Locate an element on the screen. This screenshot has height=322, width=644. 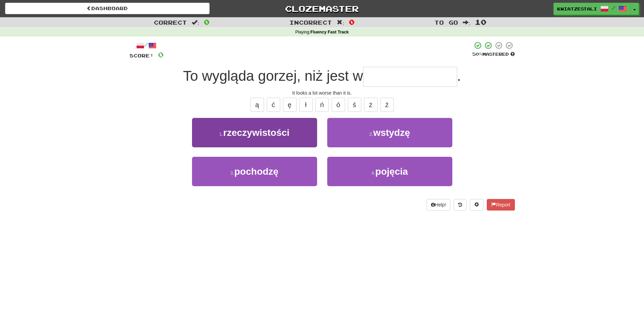
button: ł is located at coordinates (306, 104).